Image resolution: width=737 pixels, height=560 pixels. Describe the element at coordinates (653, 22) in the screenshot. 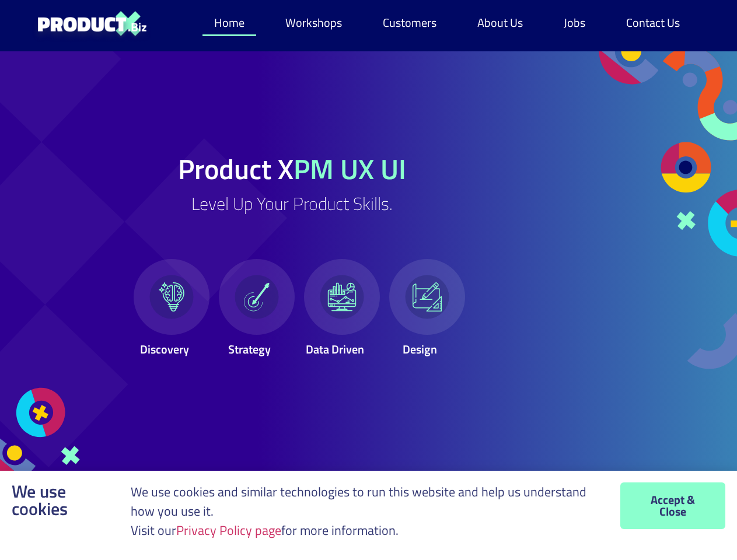

I see `a: Contact Us` at that location.